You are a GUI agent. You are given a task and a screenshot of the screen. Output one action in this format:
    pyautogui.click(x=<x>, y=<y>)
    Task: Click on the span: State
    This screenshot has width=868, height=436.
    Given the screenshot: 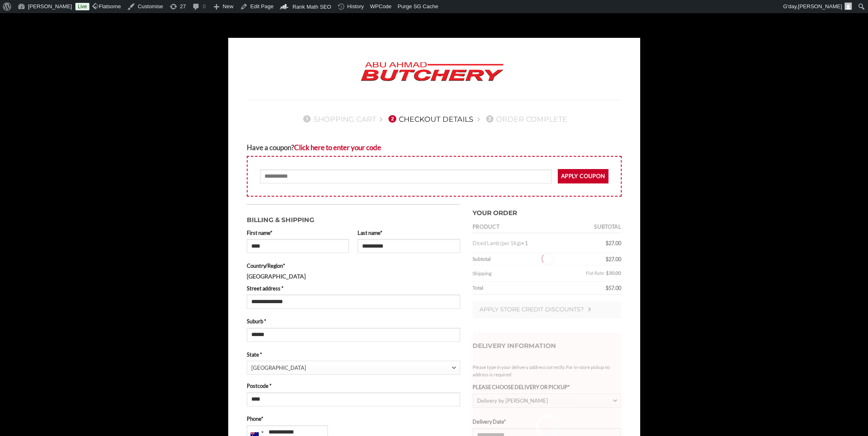 What is the action you would take?
    pyautogui.click(x=354, y=368)
    